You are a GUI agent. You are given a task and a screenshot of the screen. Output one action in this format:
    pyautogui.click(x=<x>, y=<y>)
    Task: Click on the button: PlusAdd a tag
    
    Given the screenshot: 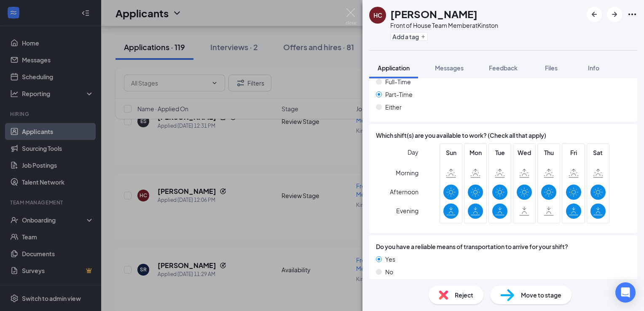 What is the action you would take?
    pyautogui.click(x=409, y=36)
    